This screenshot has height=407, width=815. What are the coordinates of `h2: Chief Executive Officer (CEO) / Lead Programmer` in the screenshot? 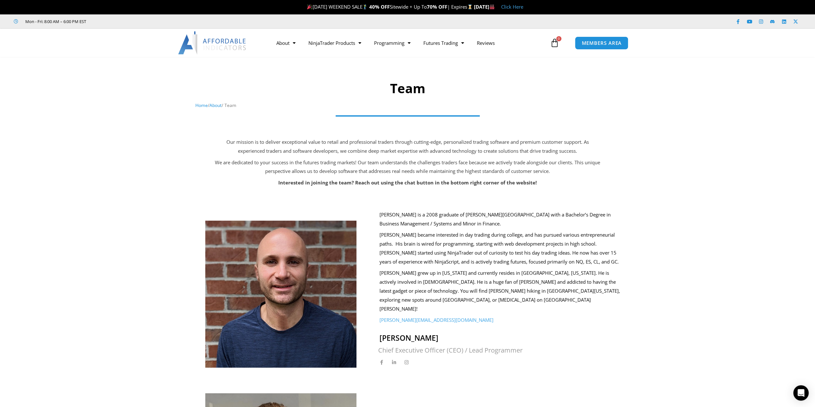 It's located at (500, 350).